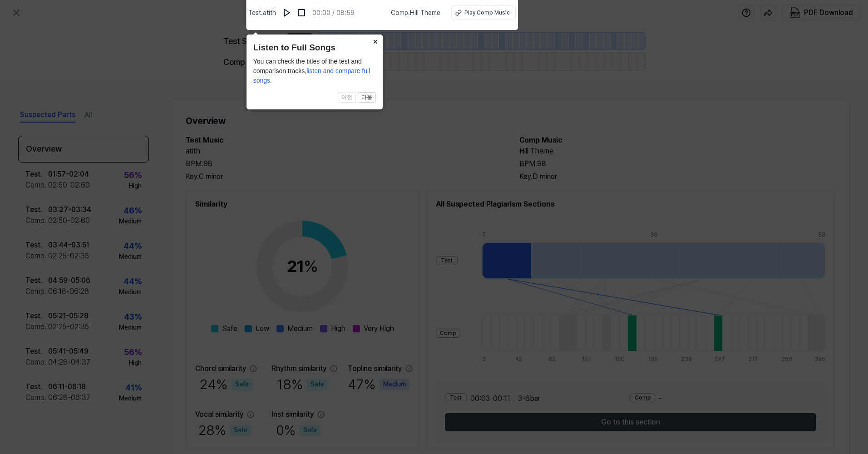 The image size is (868, 454). What do you see at coordinates (484, 12) in the screenshot?
I see `a: Play Comp Music` at bounding box center [484, 12].